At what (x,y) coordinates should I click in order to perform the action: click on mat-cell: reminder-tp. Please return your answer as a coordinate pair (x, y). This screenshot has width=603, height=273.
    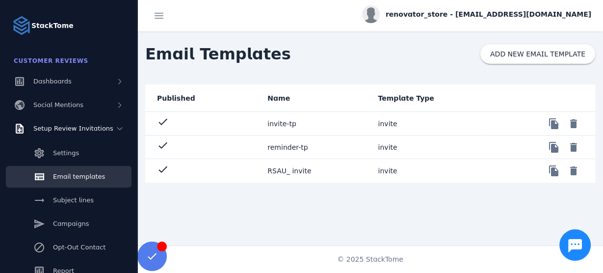
    Looking at the image, I should click on (314, 147).